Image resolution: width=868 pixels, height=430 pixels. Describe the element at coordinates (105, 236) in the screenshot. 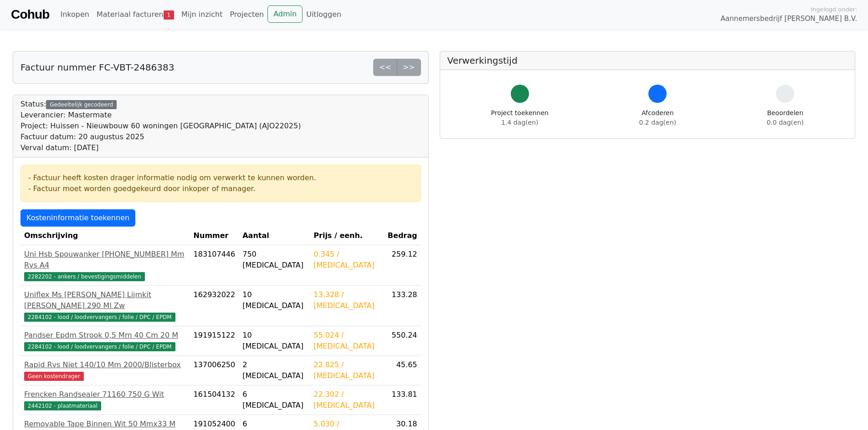

I see `th: Omschrijving` at that location.